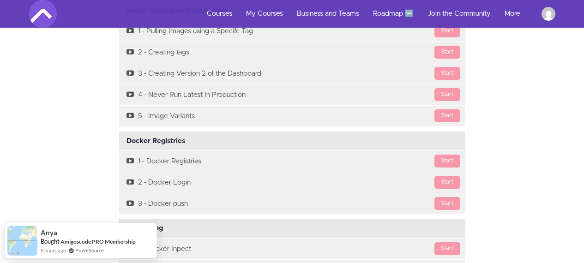 The height and width of the screenshot is (263, 584). Describe the element at coordinates (22, 240) in the screenshot. I see `img: provesource social proof notification image` at that location.